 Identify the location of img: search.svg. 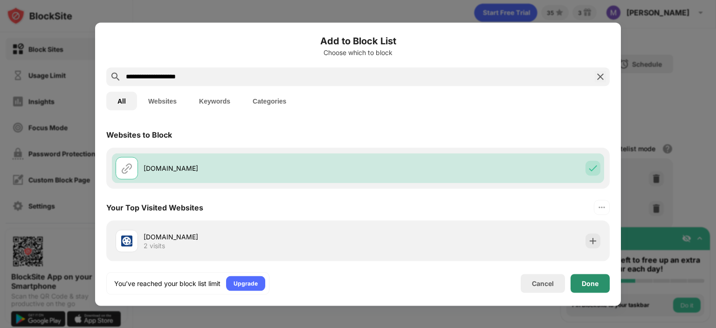
(116, 76).